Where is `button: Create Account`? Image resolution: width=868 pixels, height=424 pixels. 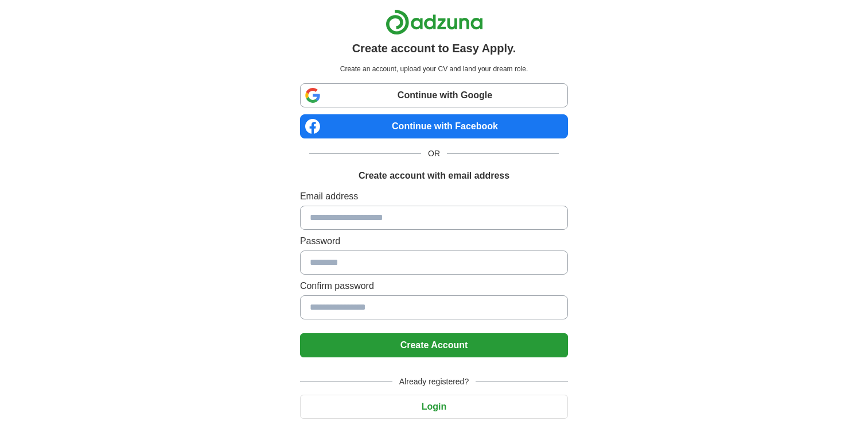
button: Create Account is located at coordinates (434, 345).